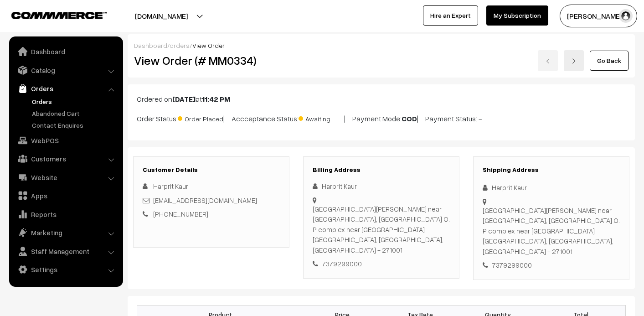 Image resolution: width=644 pixels, height=316 pixels. I want to click on a: Reports, so click(66, 214).